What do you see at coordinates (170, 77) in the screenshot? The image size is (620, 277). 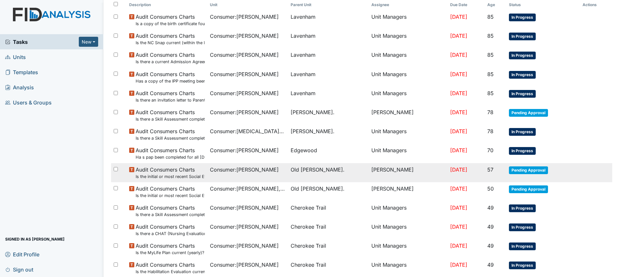 I see `span: Audit Consumers Charts Has a copy of the IPP meeting been sent to the Parent/Guardian within 30 d...` at bounding box center [170, 77].